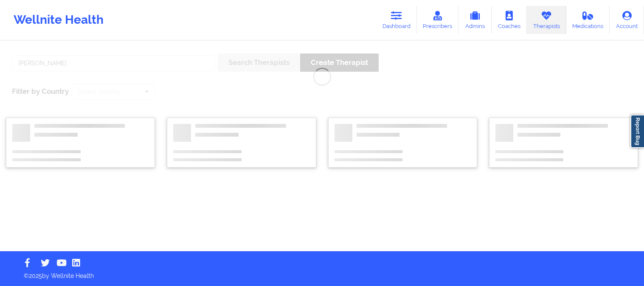 This screenshot has width=644, height=286. I want to click on a: Medications, so click(588, 20).